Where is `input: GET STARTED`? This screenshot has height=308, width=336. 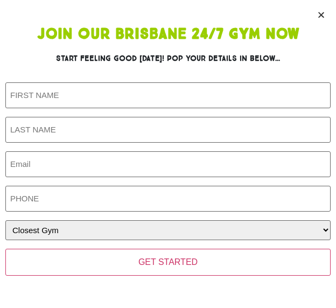 input: GET STARTED is located at coordinates (168, 262).